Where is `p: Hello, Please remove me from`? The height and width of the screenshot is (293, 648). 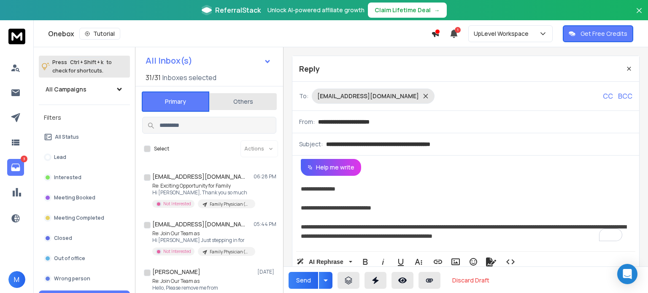
p: Hello, Please remove me from is located at coordinates (203, 288).